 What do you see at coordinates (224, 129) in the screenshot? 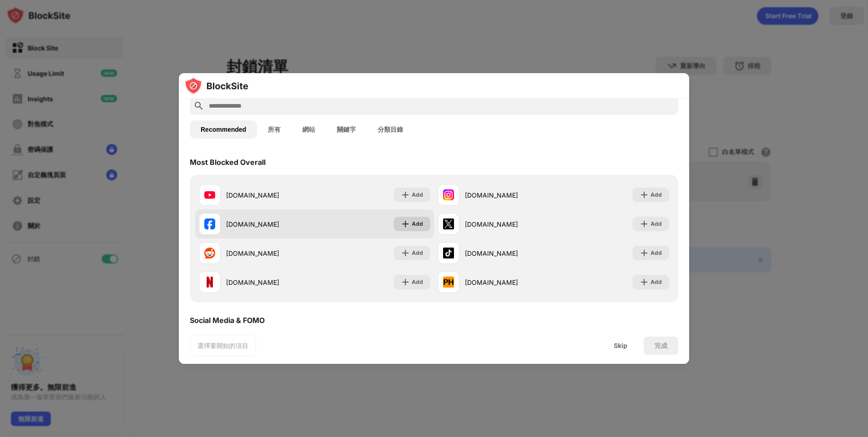
I see `button: Recommended` at bounding box center [224, 129].